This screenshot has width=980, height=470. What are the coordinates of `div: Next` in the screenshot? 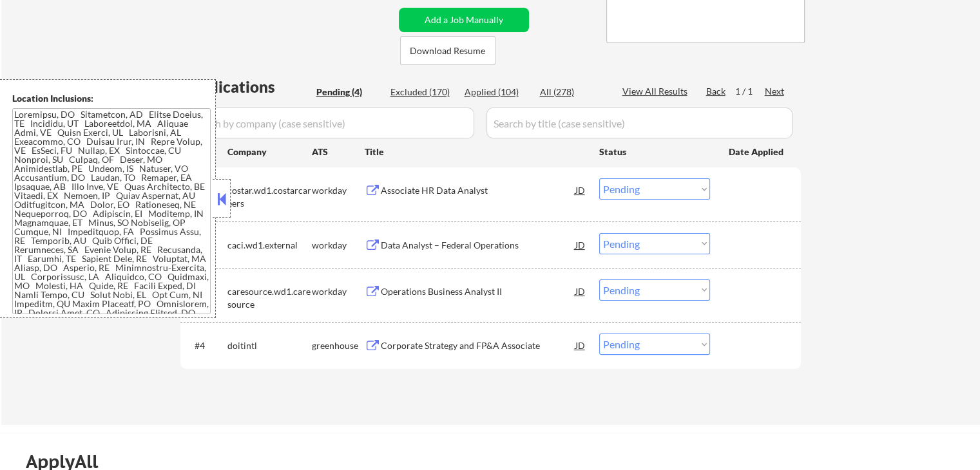 It's located at (775, 91).